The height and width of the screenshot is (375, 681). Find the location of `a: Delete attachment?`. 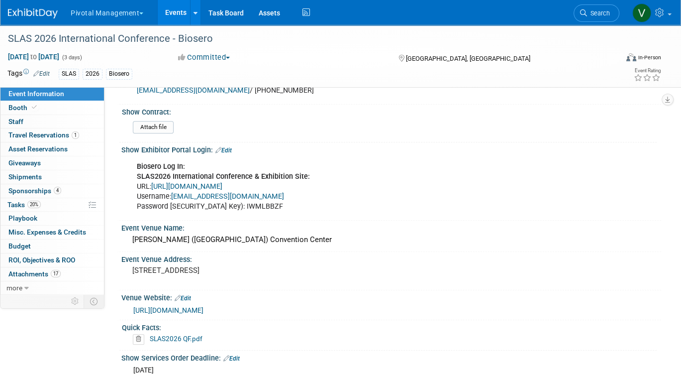

a: Delete attachment? is located at coordinates (140, 339).